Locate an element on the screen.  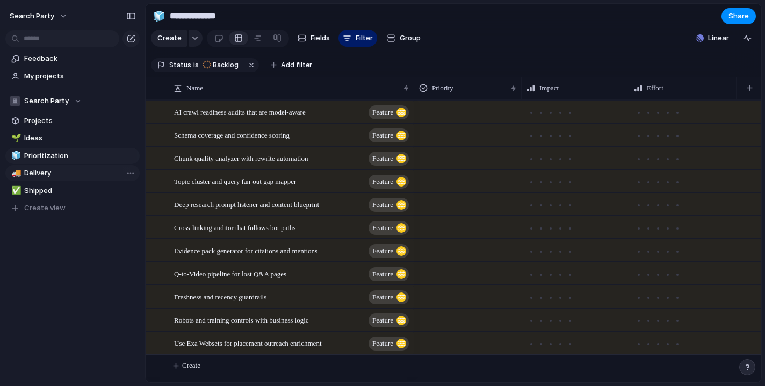
button: Add filter is located at coordinates (291, 65).